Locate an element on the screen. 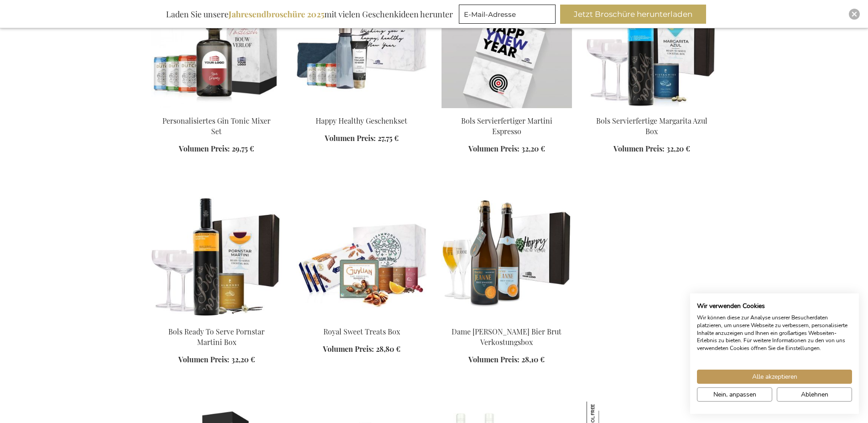  a: Bols Ready To Serve Margarita Azul Box is located at coordinates (652, 109).